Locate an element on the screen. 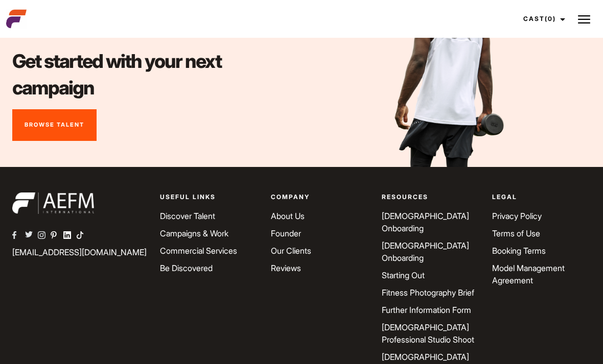  a: Be Discovered is located at coordinates (186, 268).